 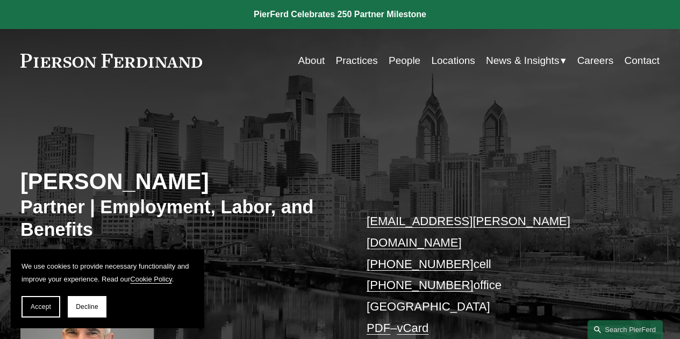 What do you see at coordinates (107, 272) in the screenshot?
I see `p: We use cookies to provide necessary functionality and improve your experience. Read our .` at bounding box center [107, 272].